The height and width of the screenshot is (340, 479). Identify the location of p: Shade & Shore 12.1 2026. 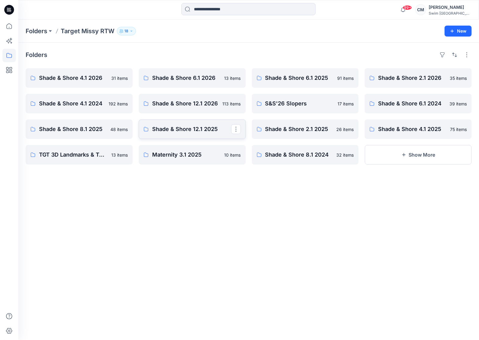
(185, 104).